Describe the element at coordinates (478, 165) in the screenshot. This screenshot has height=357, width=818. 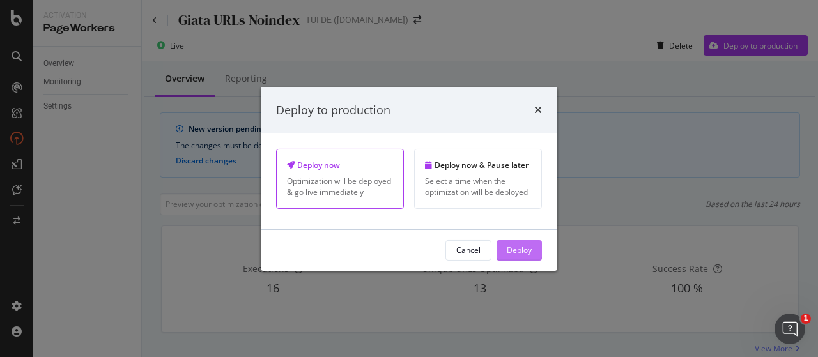
I see `div: Deploy now & Pause later` at that location.